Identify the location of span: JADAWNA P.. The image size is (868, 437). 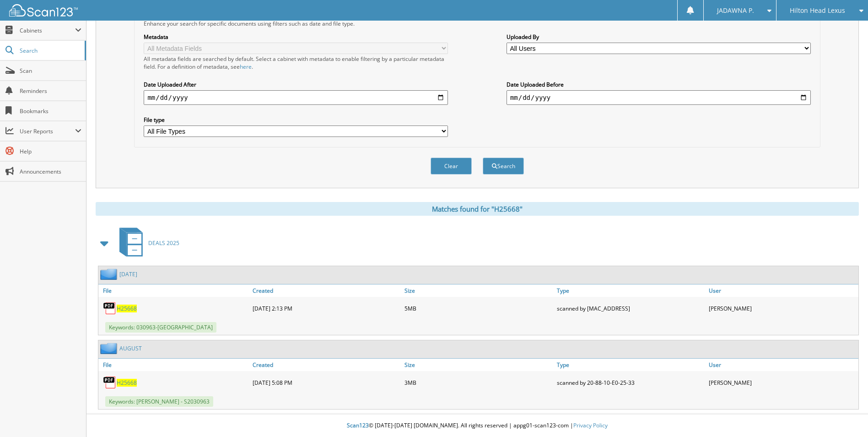
(735, 11).